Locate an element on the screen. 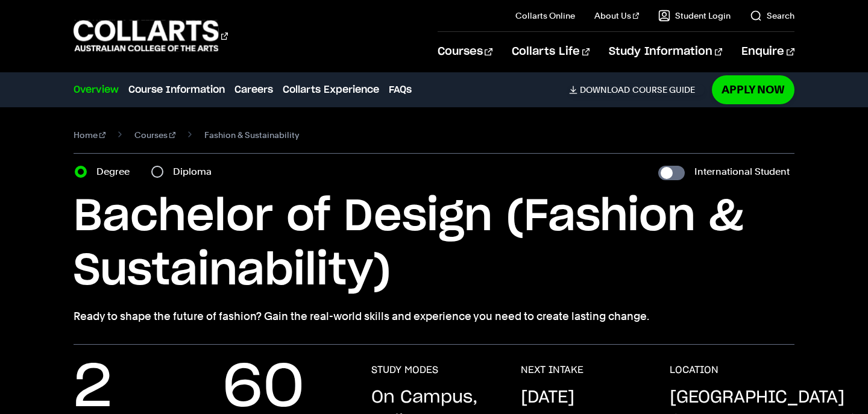  a: Enquire is located at coordinates (768, 52).